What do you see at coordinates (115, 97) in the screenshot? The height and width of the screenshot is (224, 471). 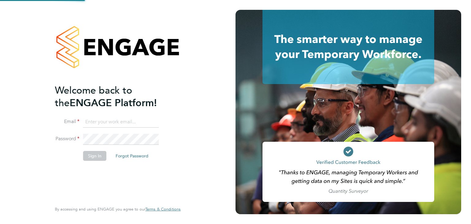 I see `h2: ENGAGE Platform!` at bounding box center [115, 97].